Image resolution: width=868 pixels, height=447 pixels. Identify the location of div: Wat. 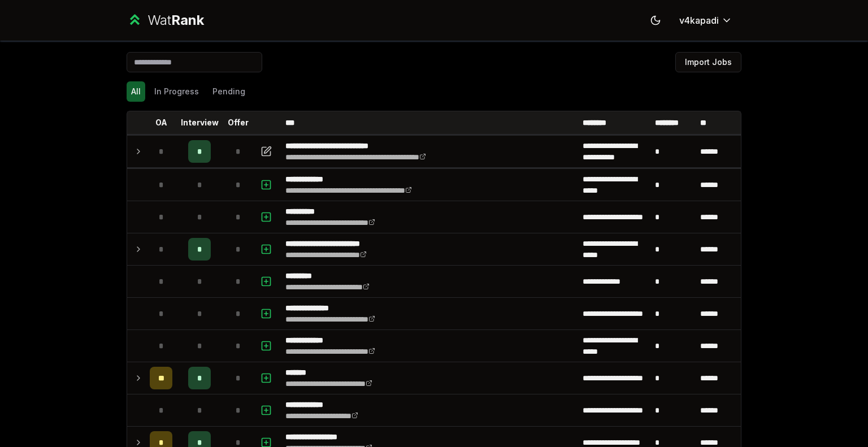
(176, 20).